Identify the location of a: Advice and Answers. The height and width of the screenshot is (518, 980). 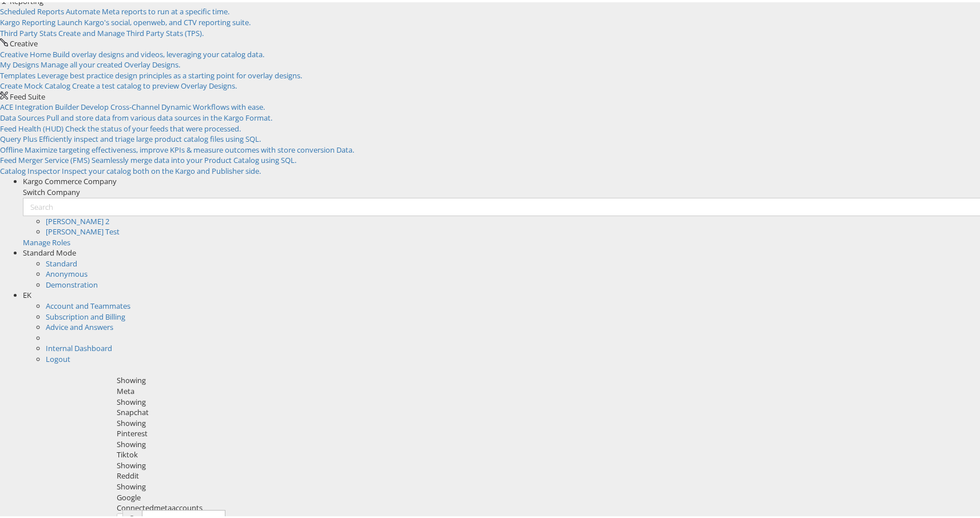
(79, 325).